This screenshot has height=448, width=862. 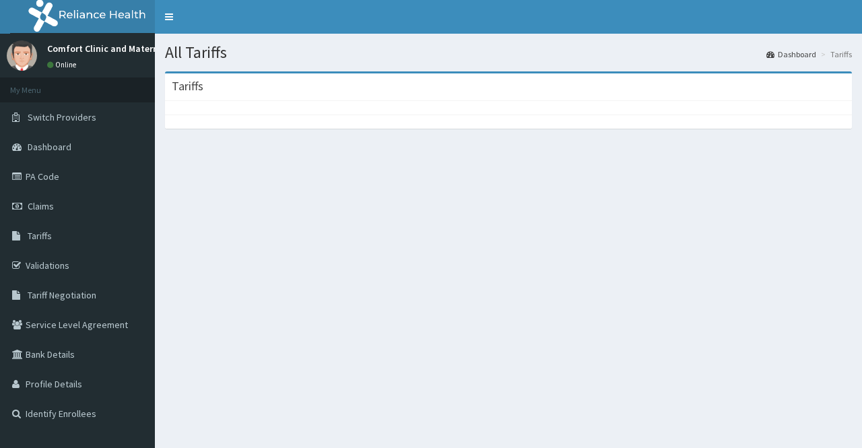 I want to click on a: Dashboard, so click(x=791, y=54).